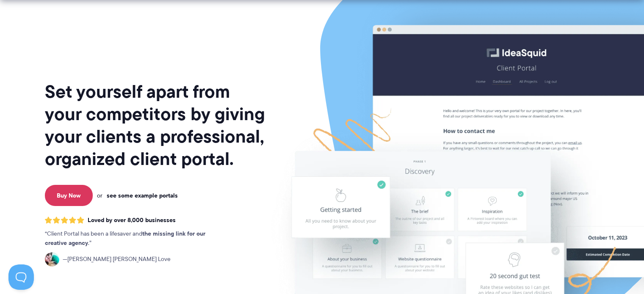 This screenshot has width=644, height=294. What do you see at coordinates (156, 125) in the screenshot?
I see `h1: Set yourself apart from your competitors by giving your clients a professional, organized client ...` at bounding box center [156, 125].